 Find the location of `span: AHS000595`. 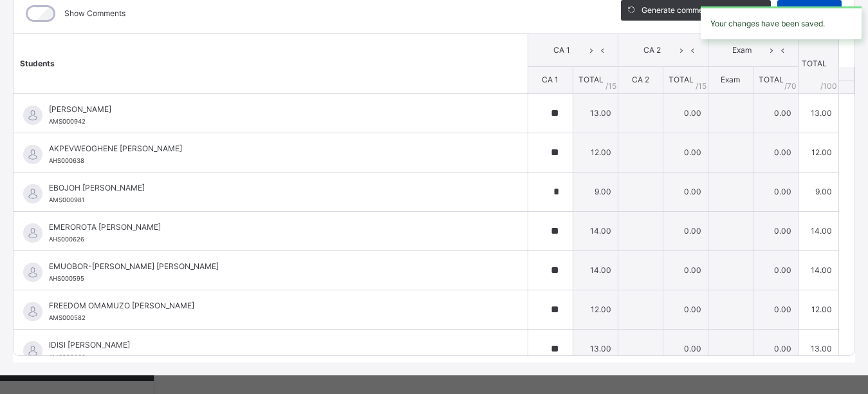

span: AHS000595 is located at coordinates (66, 278).